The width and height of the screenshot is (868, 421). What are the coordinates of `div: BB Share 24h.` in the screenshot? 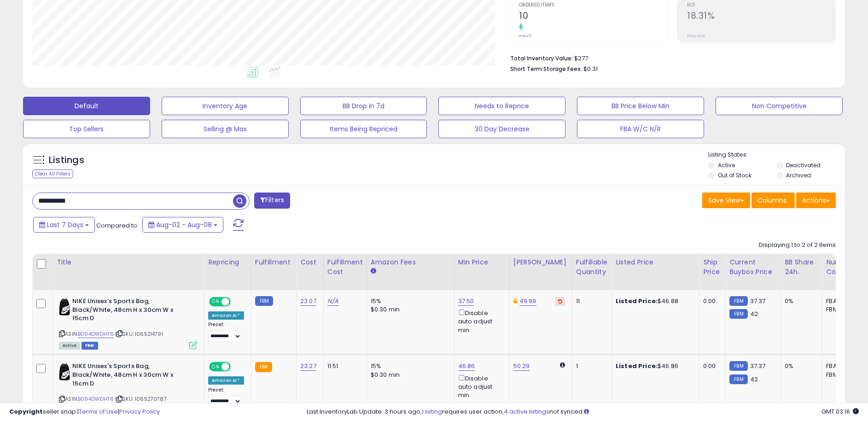 It's located at (801, 267).